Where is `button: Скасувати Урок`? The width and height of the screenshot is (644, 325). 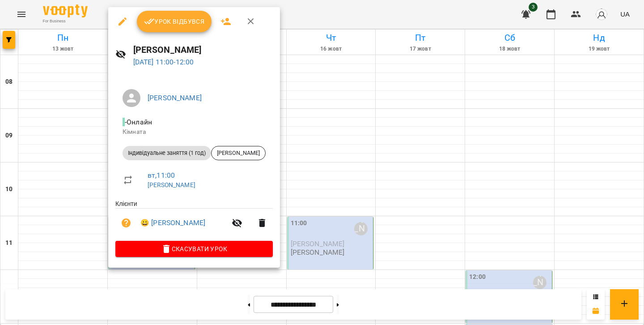 button: Скасувати Урок is located at coordinates (194, 249).